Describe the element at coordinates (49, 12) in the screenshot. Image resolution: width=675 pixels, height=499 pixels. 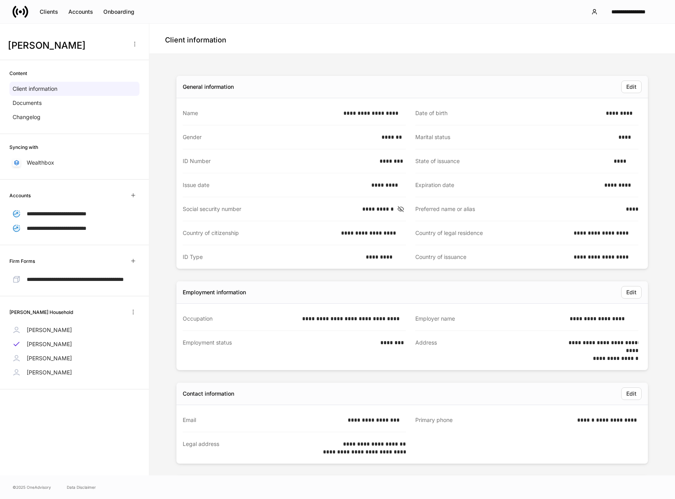
I see `div: Clients` at that location.